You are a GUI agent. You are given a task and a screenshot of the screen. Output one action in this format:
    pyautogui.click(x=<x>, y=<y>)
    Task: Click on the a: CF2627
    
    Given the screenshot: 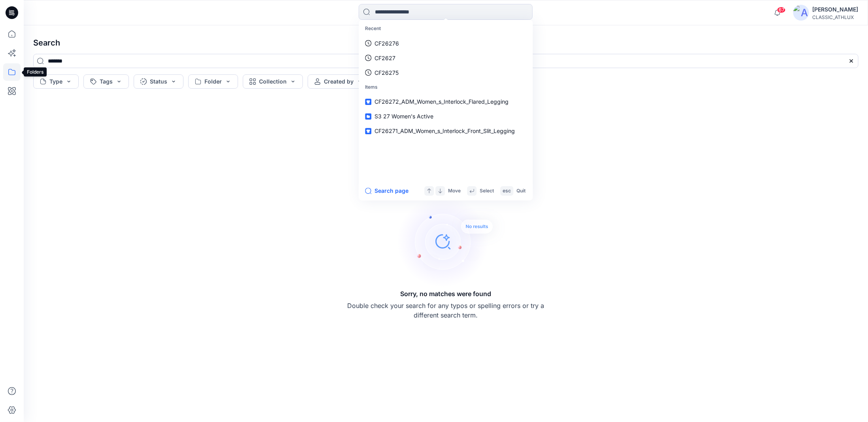 What is the action you would take?
    pyautogui.click(x=446, y=58)
    